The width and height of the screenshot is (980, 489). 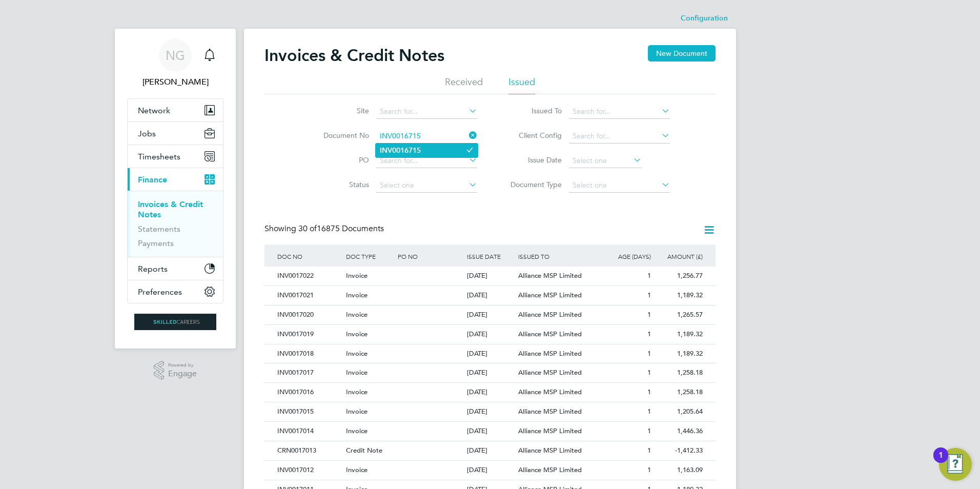 I want to click on div: 1,163.09, so click(x=679, y=470).